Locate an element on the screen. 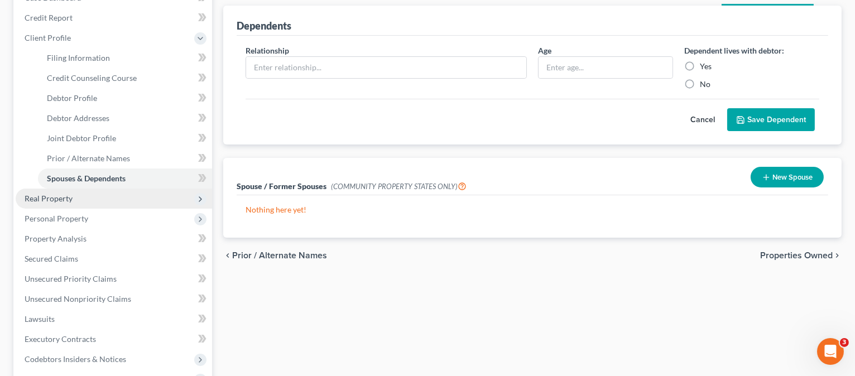 This screenshot has width=855, height=376. span: Executory Contracts is located at coordinates (60, 339).